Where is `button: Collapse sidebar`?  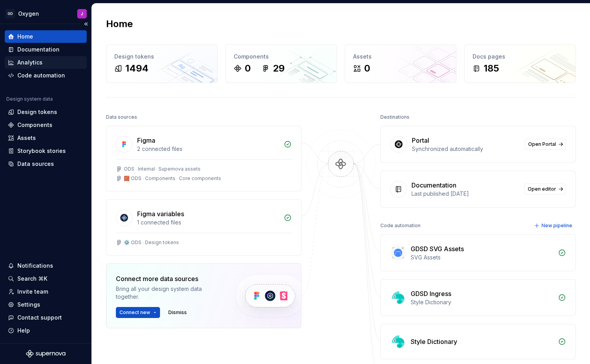
button: Collapse sidebar is located at coordinates (86, 24).